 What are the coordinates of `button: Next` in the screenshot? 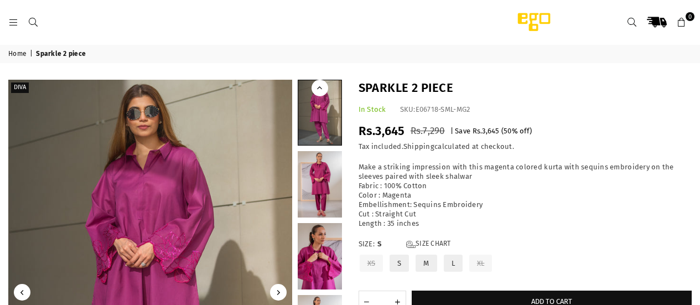 It's located at (278, 292).